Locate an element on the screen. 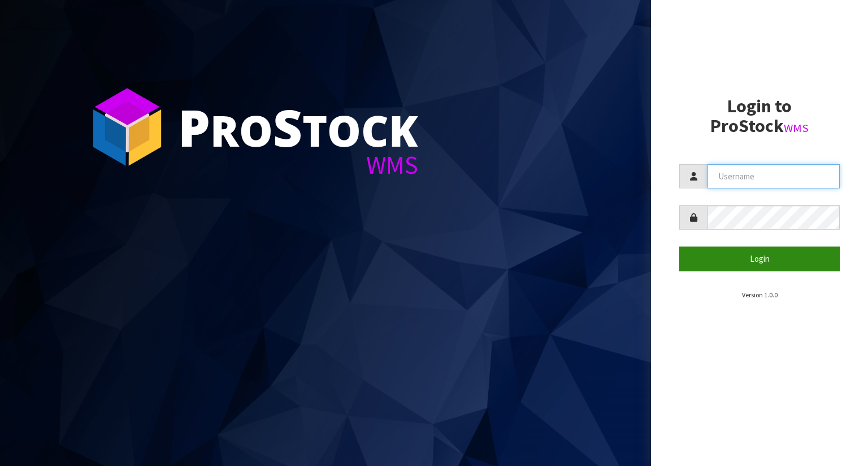 The height and width of the screenshot is (466, 868). div: WMS is located at coordinates (297, 165).